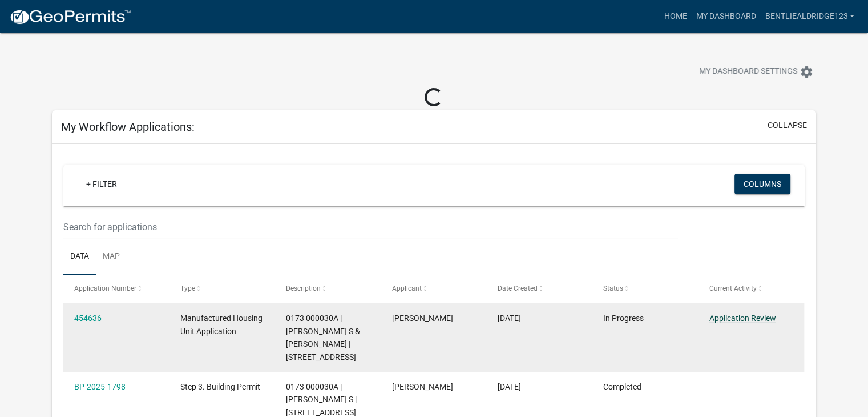 The image size is (868, 417). What do you see at coordinates (221, 386) in the screenshot?
I see `span: Step 3. Building Permit` at bounding box center [221, 386].